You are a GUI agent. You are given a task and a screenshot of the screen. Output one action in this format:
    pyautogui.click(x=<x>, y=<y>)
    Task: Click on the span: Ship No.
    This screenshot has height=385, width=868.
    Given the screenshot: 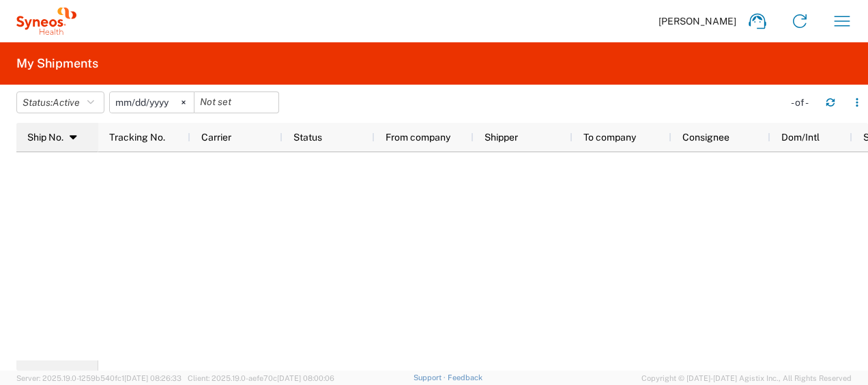 What is the action you would take?
    pyautogui.click(x=45, y=137)
    